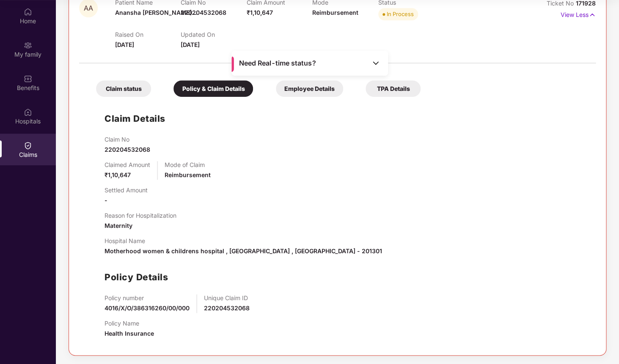  Describe the element at coordinates (28, 45) in the screenshot. I see `img: svg+xml;base64,PHN2ZyB3aWR0aD0iMjAiIGhlaWdodD0iMjAiIHZpZXdCb3g9IjAgMCAyMCAyMCIgZmlsbD0ibm9uZSIgeG...` at that location.